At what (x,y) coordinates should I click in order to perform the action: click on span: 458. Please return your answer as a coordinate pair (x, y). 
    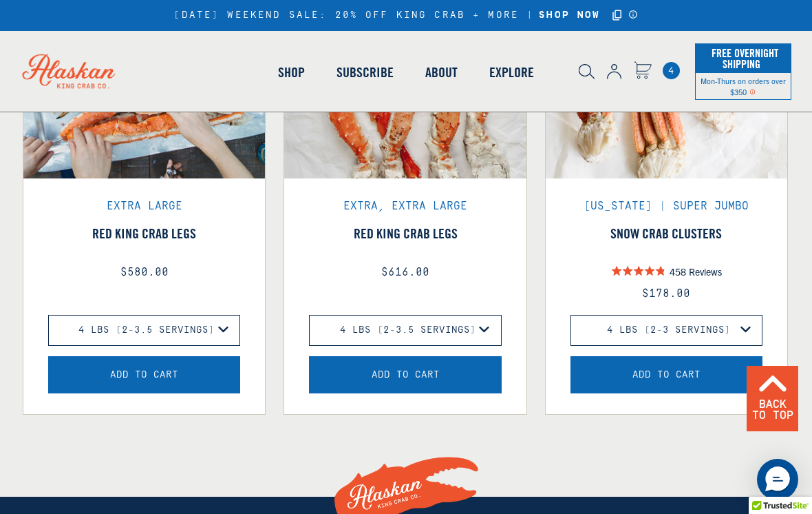
    Looking at the image, I should click on (678, 272).